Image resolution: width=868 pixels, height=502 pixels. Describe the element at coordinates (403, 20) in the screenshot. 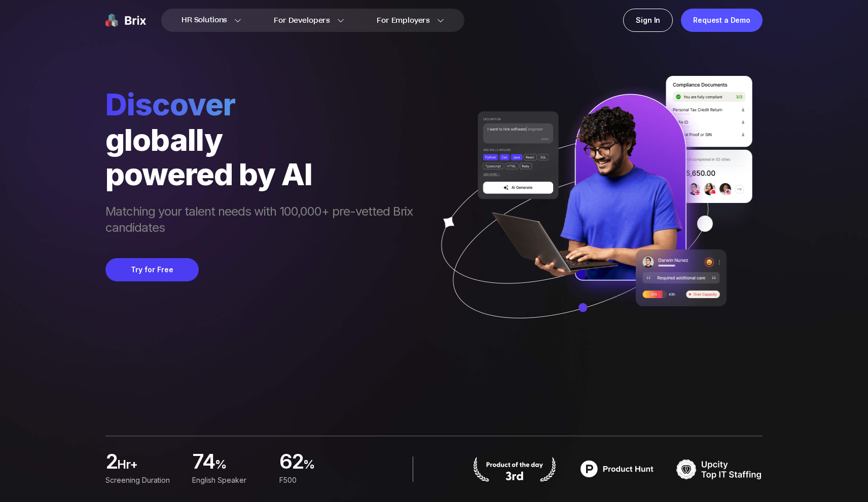

I see `span: For Employers` at that location.